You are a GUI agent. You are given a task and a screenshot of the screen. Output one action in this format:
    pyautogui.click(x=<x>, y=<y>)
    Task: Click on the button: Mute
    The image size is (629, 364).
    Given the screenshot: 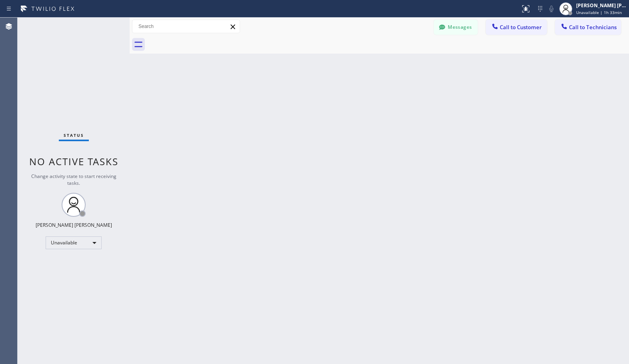 What is the action you would take?
    pyautogui.click(x=551, y=9)
    